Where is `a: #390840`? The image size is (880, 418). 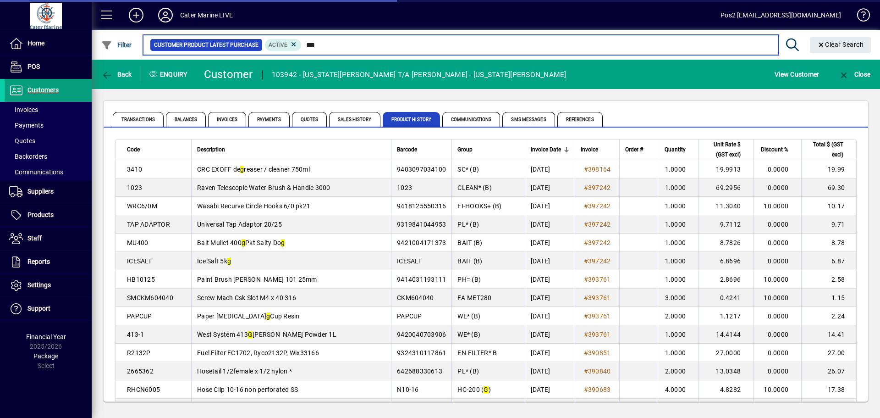 a: #390840 is located at coordinates (597, 371).